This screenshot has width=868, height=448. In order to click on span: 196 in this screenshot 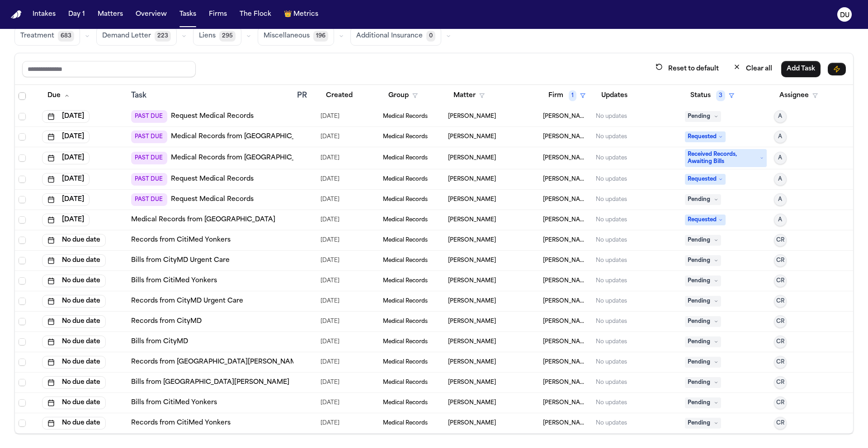, I will do `click(320, 36)`.